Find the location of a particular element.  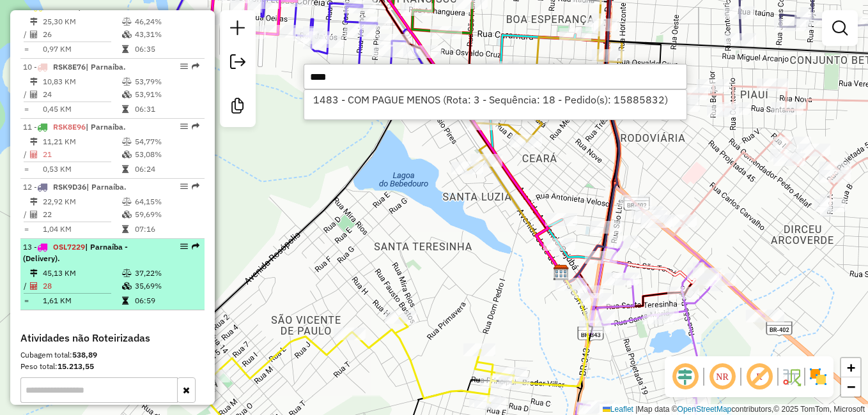

td: 53,79% is located at coordinates (166, 81).